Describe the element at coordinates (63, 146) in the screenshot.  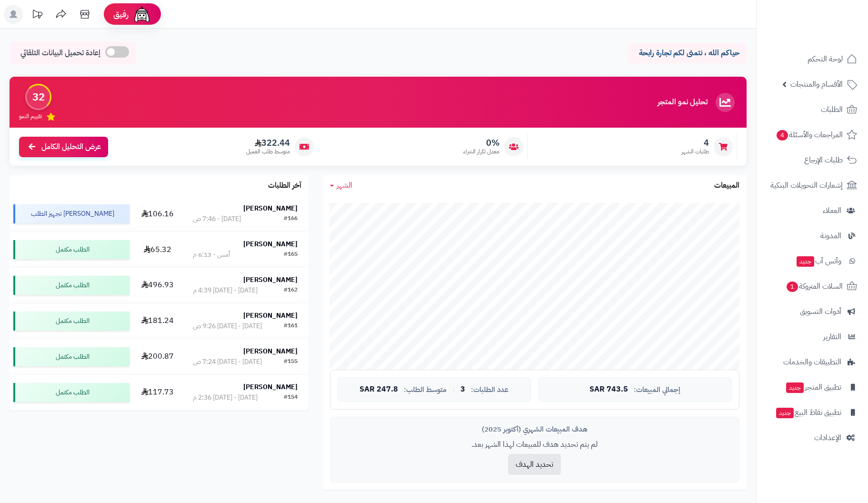
I see `a: عرض التحليل الكامل` at that location.